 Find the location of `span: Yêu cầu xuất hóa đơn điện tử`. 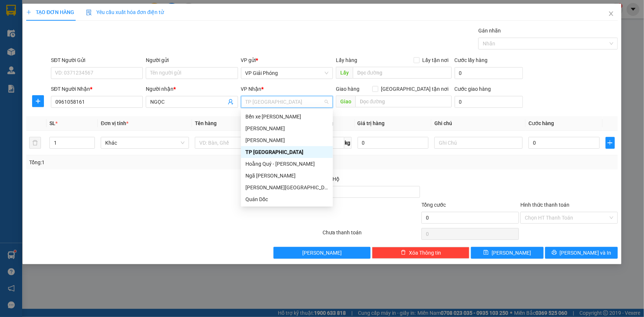

span: Yêu cầu xuất hóa đơn điện tử is located at coordinates (125, 12).